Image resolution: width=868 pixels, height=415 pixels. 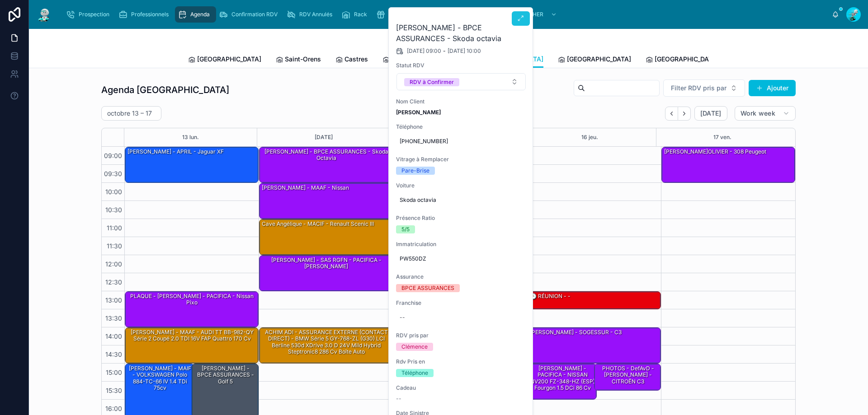 I want to click on span: 14:30, so click(x=113, y=354).